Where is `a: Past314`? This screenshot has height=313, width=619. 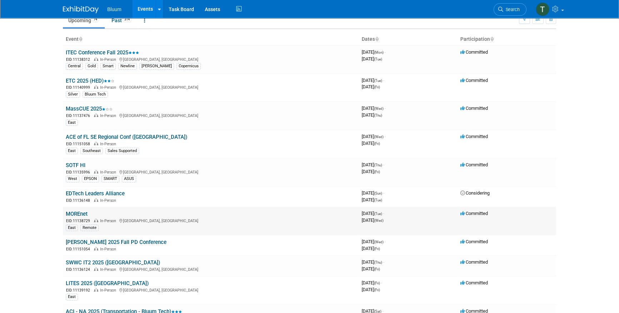
a: Past314 is located at coordinates (121, 20).